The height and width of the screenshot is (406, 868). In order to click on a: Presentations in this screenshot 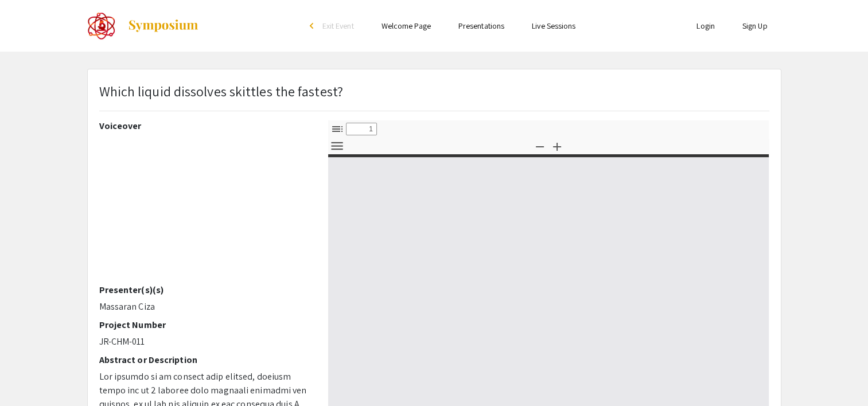, I will do `click(481, 26)`.